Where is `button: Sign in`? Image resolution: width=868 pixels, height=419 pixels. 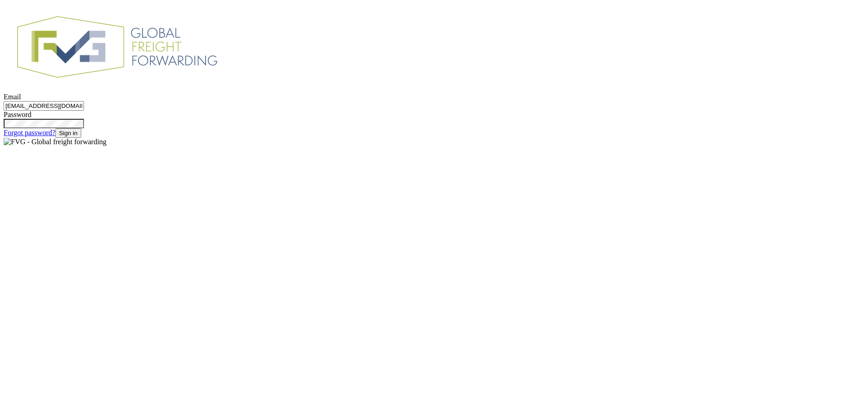
button: Sign in is located at coordinates (69, 133).